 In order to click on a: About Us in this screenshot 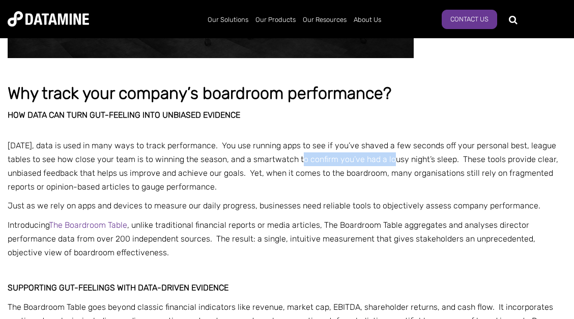, I will do `click(368, 20)`.